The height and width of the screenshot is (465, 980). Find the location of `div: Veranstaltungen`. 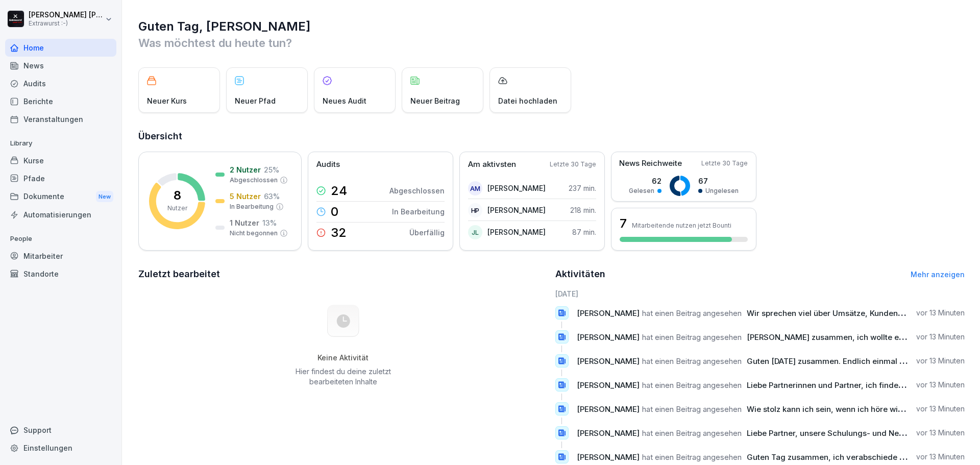

div: Veranstaltungen is located at coordinates (61, 119).